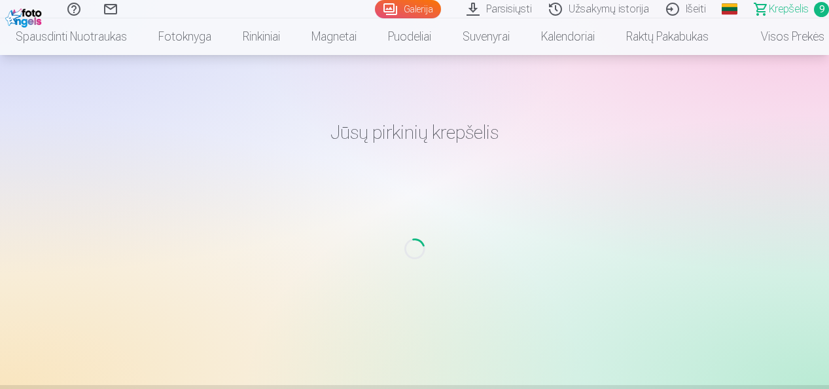 Image resolution: width=829 pixels, height=389 pixels. I want to click on img: /fa2, so click(25, 16).